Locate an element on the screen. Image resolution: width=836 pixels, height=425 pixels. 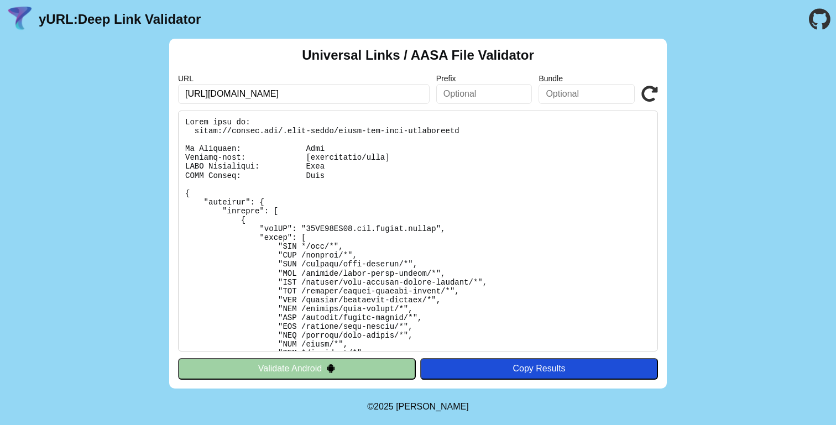
button: Copy Results is located at coordinates (539, 369).